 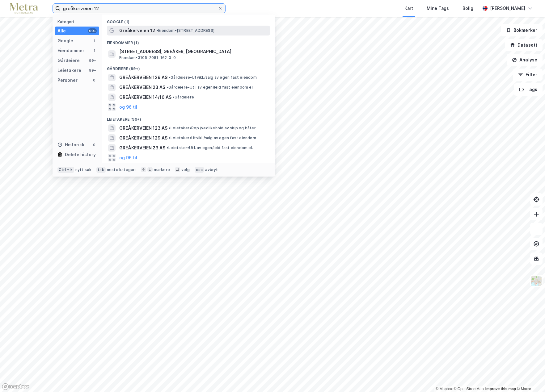 What do you see at coordinates (71, 51) in the screenshot?
I see `div: Eiendommer` at bounding box center [71, 51].